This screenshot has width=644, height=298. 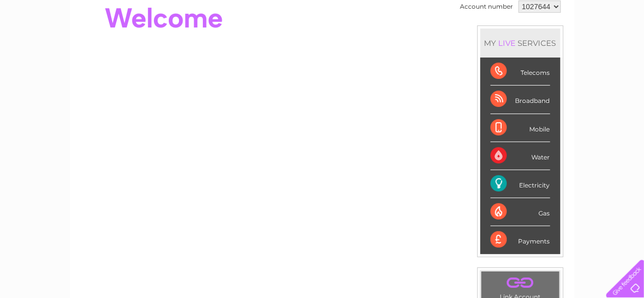 What do you see at coordinates (520, 71) in the screenshot?
I see `div: Telecoms` at bounding box center [520, 71].